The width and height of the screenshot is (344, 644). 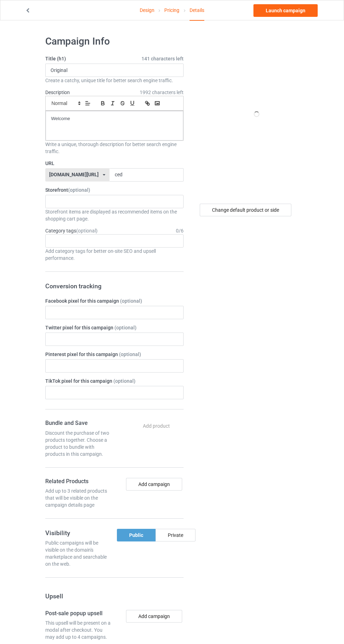 I want to click on label: Pinterest pixel for this campaign, so click(x=114, y=354).